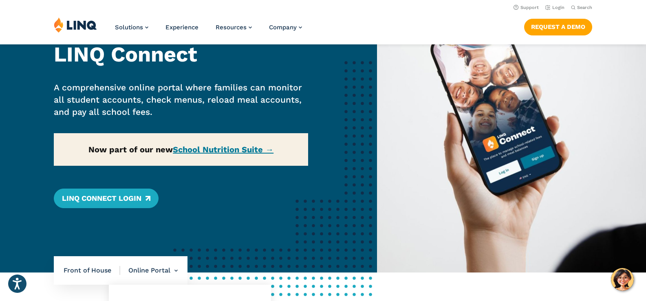 This screenshot has width=646, height=301. Describe the element at coordinates (285, 27) in the screenshot. I see `a: Company` at that location.